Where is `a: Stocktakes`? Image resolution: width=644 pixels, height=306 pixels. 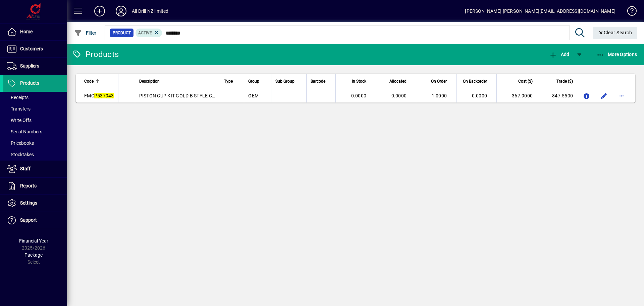
a: Stocktakes is located at coordinates (35, 155).